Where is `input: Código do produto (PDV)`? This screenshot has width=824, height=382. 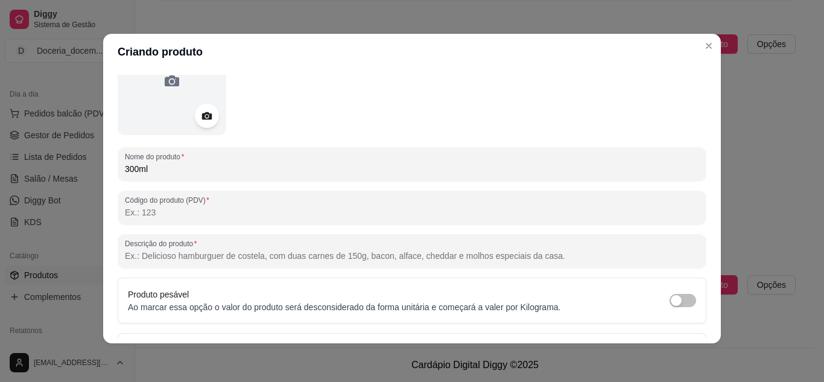 input: Código do produto (PDV) is located at coordinates (412, 212).